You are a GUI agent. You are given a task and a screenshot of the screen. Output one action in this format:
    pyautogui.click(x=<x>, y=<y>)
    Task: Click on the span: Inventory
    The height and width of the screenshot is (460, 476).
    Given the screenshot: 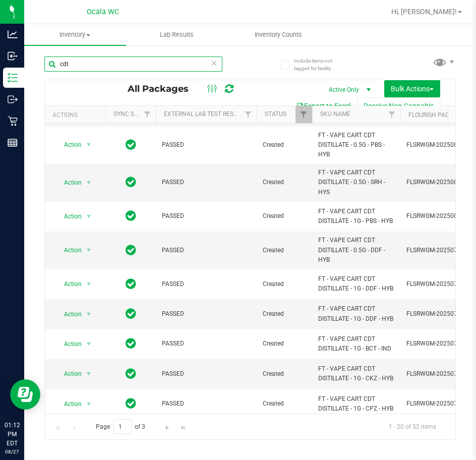 What is the action you would take?
    pyautogui.click(x=75, y=35)
    